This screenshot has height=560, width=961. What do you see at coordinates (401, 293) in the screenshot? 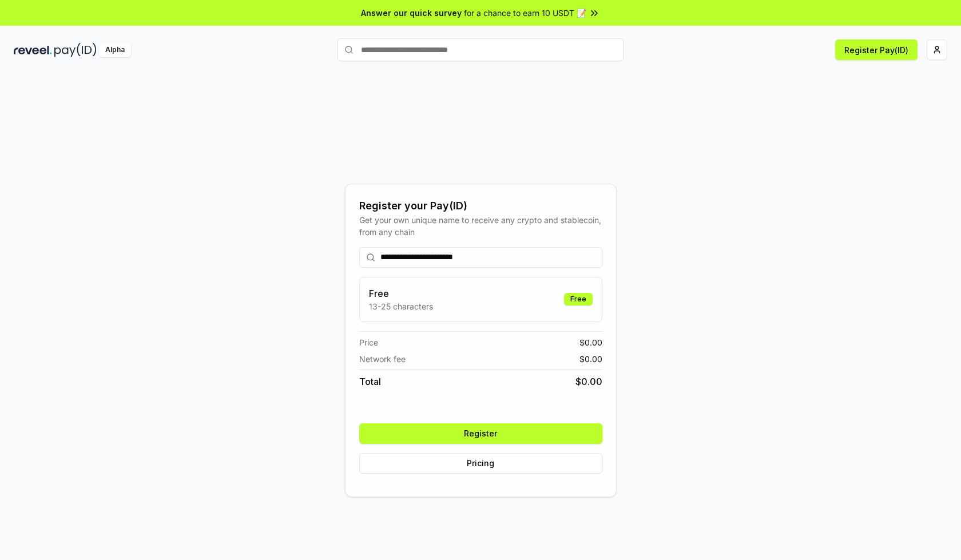
I see `h3: Free` at bounding box center [401, 293].